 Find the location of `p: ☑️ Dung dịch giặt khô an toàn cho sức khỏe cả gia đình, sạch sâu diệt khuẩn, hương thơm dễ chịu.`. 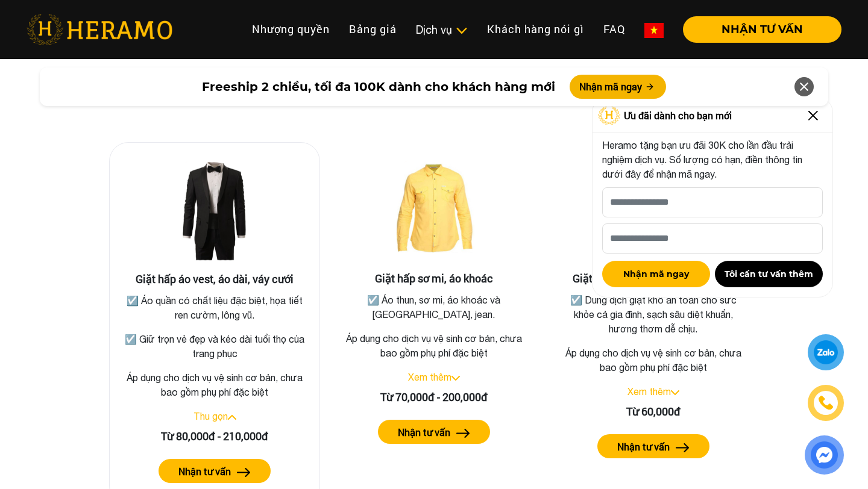

p: ☑️ Dung dịch giặt khô an toàn cho sức khỏe cả gia đình, sạch sâu diệt khuẩn, hương thơm dễ chịu. is located at coordinates (653, 315).